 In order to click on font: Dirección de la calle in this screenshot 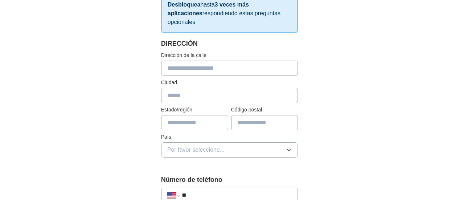, I will do `click(184, 55)`.